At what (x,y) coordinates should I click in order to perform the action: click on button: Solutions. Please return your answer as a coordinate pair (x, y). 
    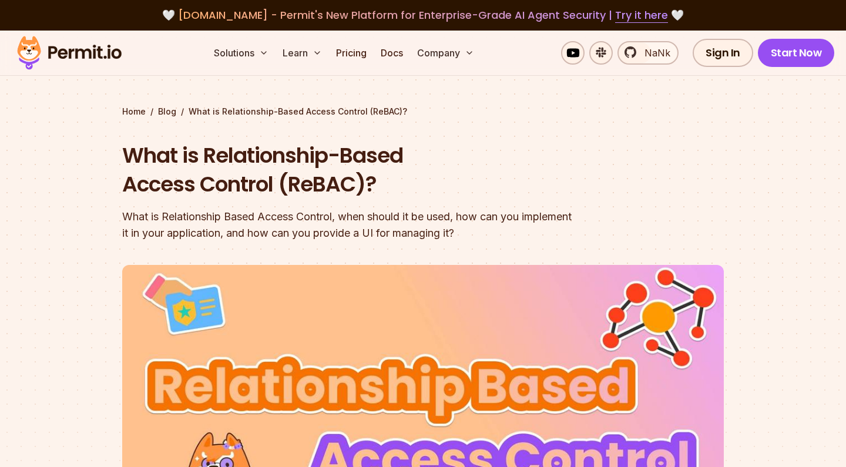
    Looking at the image, I should click on (241, 53).